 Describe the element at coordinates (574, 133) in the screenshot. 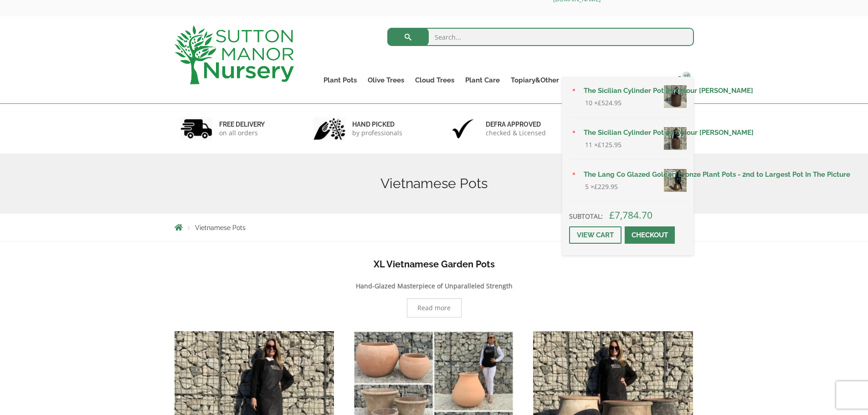

I see `a: Remove The Sicilian Cylinder Pot 40 Colour Mocha Brown from basket` at that location.